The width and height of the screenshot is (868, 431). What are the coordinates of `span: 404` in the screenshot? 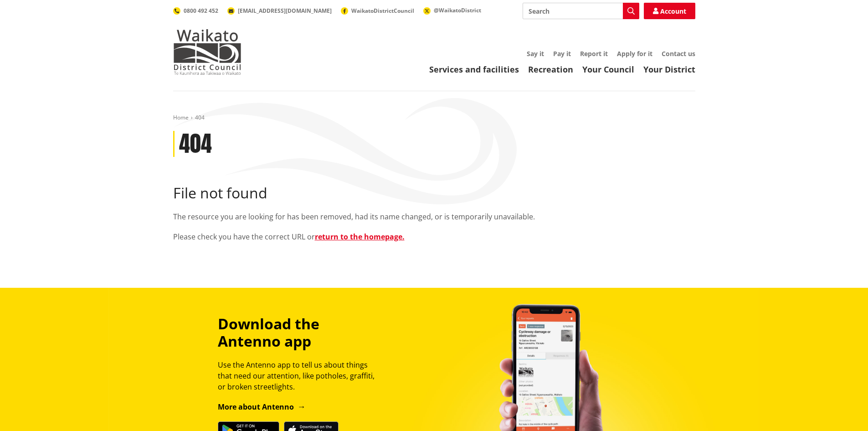 It's located at (200, 117).